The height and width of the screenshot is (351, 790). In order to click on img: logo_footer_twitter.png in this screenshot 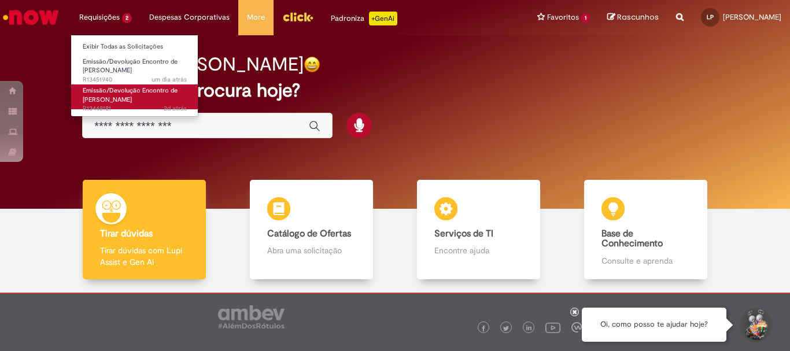, I will do `click(506, 328)`.